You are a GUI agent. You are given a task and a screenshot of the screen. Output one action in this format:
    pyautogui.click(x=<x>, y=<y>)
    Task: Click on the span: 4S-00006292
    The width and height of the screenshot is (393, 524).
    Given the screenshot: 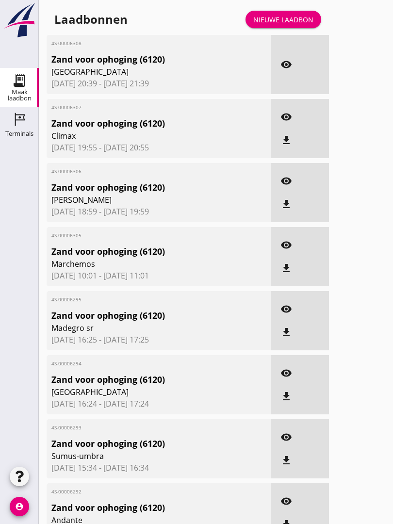 What is the action you would take?
    pyautogui.click(x=141, y=492)
    